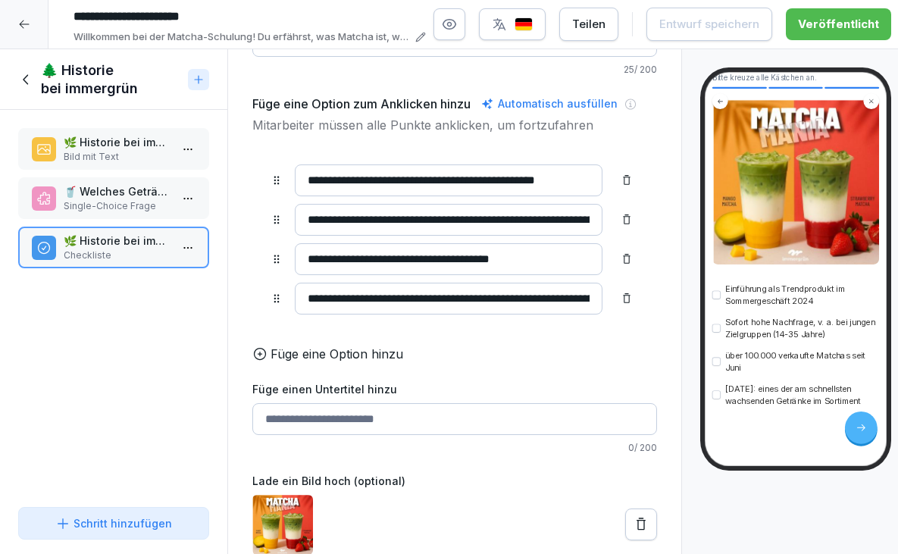 Image resolution: width=898 pixels, height=554 pixels. What do you see at coordinates (709, 24) in the screenshot?
I see `div: Entwurf speichern` at bounding box center [709, 24].